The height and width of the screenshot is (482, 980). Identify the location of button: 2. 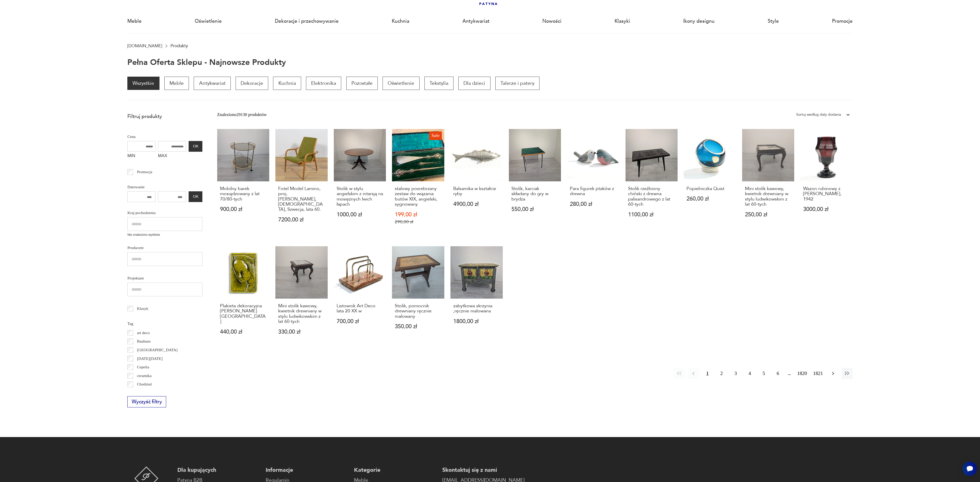
(722, 373).